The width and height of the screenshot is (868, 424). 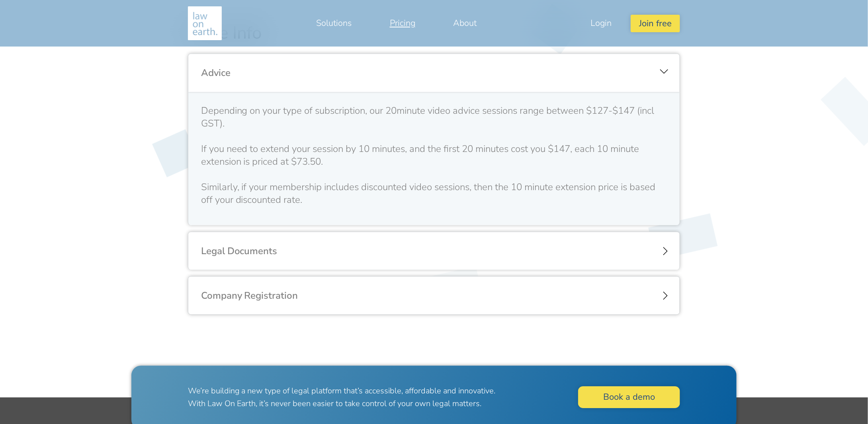 I want to click on p: We’re building a new type of legal platform that’s accessible, affordable and innovative. With La..., so click(x=350, y=397).